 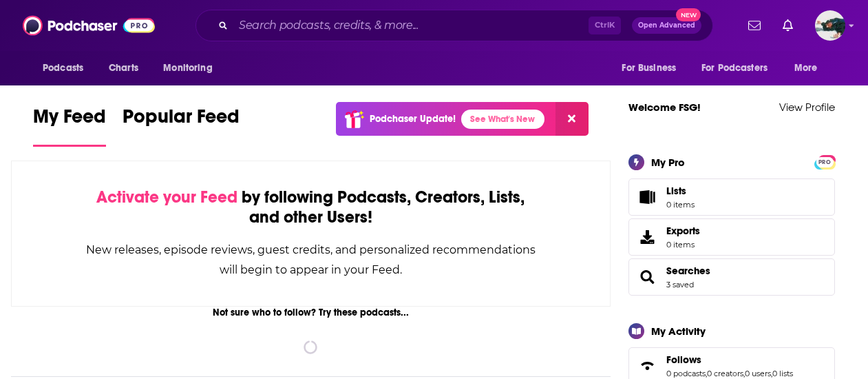 What do you see at coordinates (683, 359) in the screenshot?
I see `span: Follows` at bounding box center [683, 359].